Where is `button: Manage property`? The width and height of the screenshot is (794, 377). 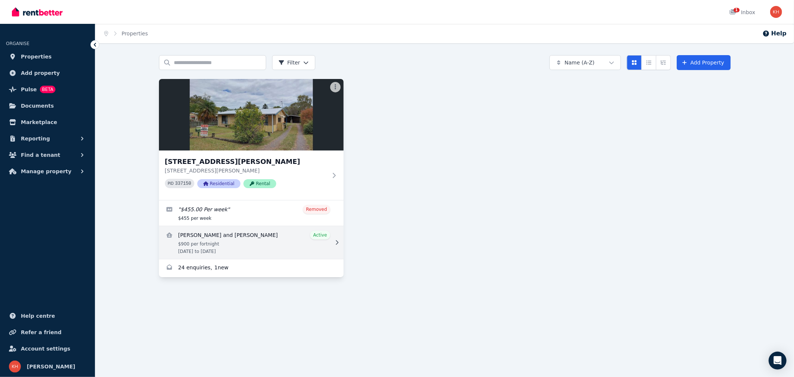 button: Manage property is located at coordinates (47, 171).